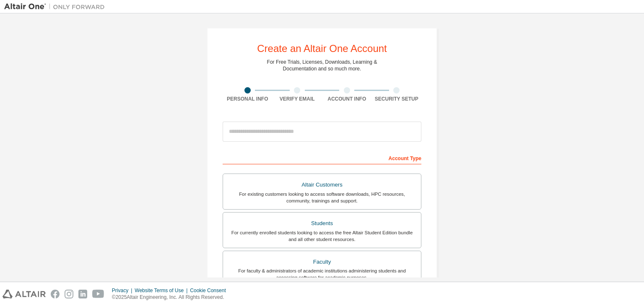 The image size is (644, 306). I want to click on p: © 2025 Altair Engineering, Inc. All Rights Reserved., so click(171, 297).